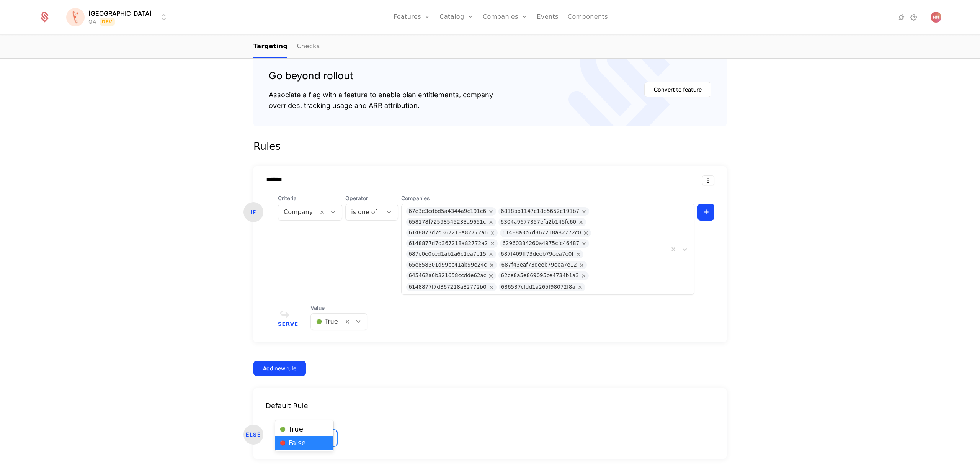 The height and width of the screenshot is (466, 980). I want to click on div: Remove 6304a9677857efa2b145fc60, so click(582, 223).